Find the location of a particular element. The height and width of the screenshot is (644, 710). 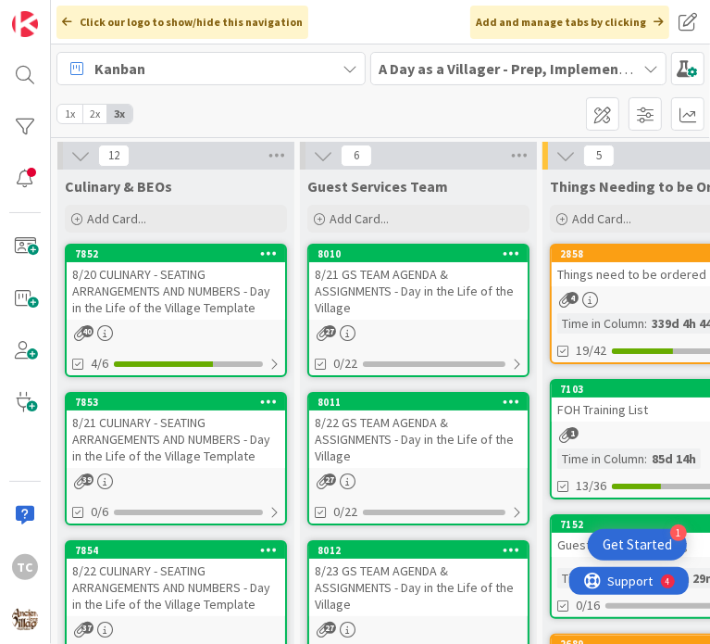

span: Culinary & BEOs is located at coordinates (119, 186).